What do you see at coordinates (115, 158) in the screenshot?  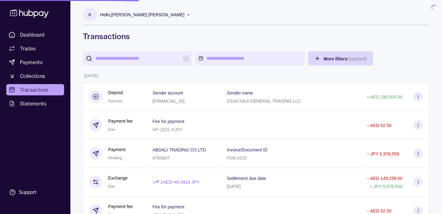 I see `span: Pending` at bounding box center [115, 158].